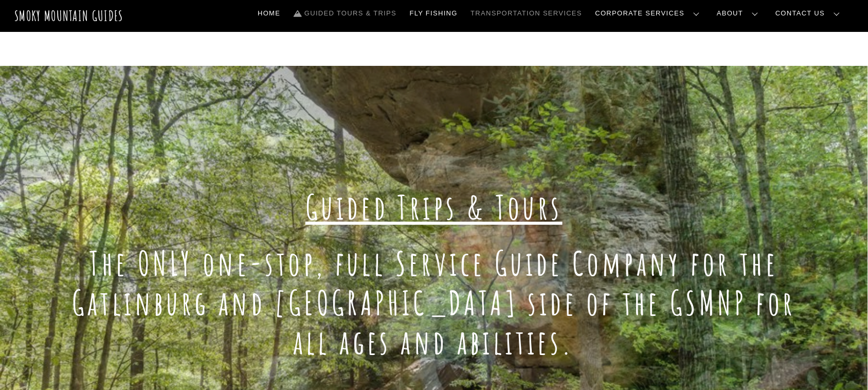  Describe the element at coordinates (434, 13) in the screenshot. I see `a: Fly Fishing` at that location.